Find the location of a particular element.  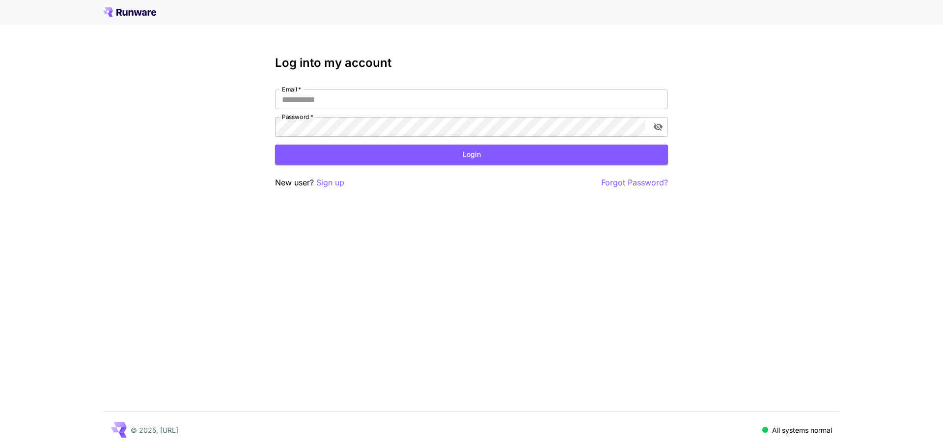

button: Sign up is located at coordinates (330, 182).